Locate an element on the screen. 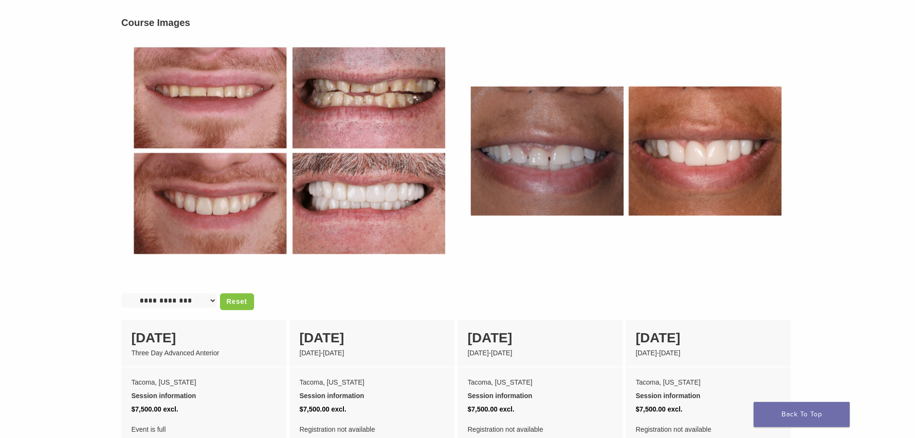 The image size is (915, 438). a: Reset is located at coordinates (237, 301).